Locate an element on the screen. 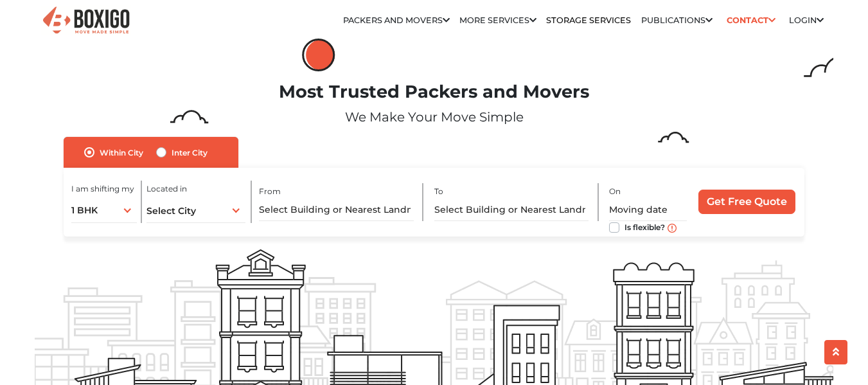 The image size is (868, 385). label: To is located at coordinates (439, 191).